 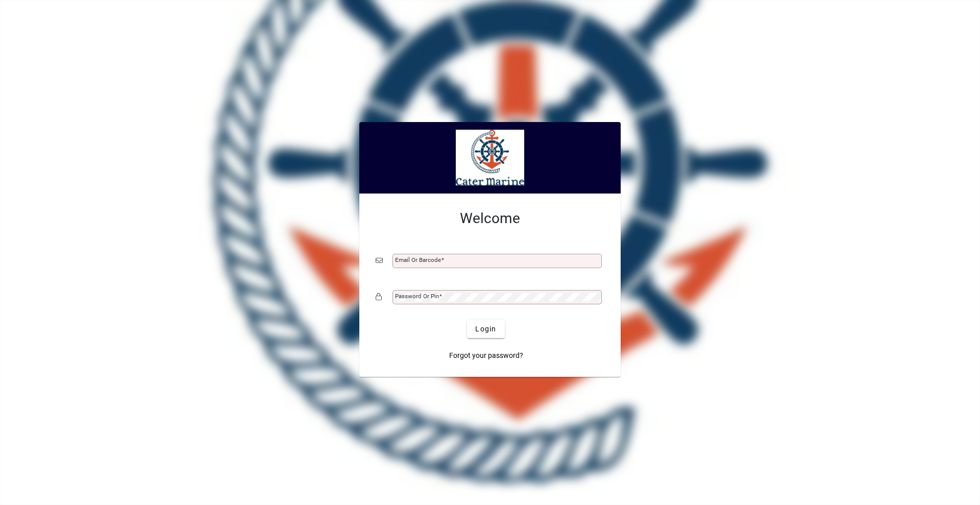 What do you see at coordinates (486, 355) in the screenshot?
I see `a: Forgot your password?` at bounding box center [486, 355].